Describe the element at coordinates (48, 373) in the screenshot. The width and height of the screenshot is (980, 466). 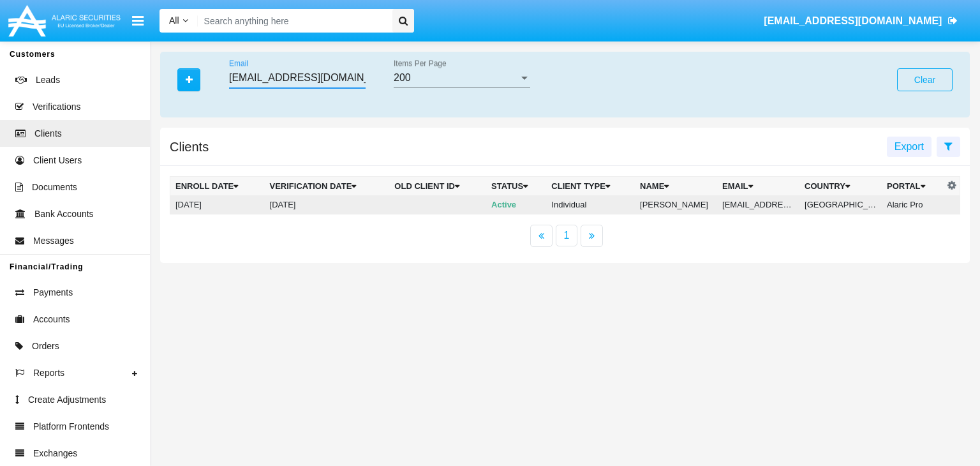
I see `span: Reports` at that location.